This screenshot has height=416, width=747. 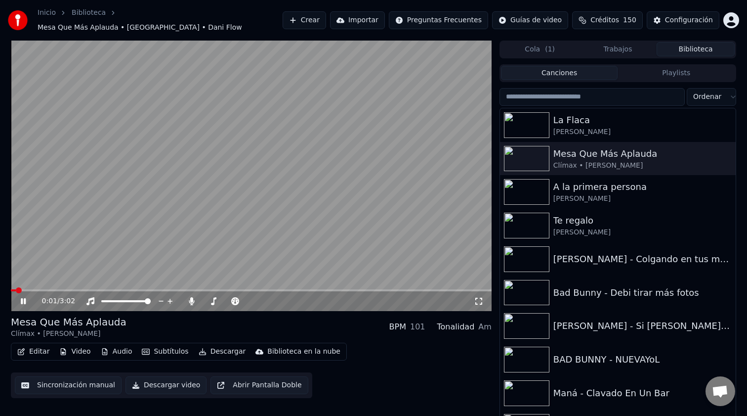 I want to click on button: Canciones, so click(x=559, y=73).